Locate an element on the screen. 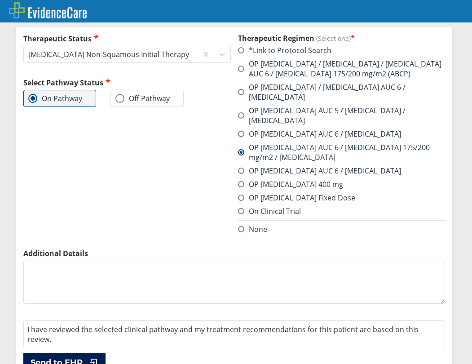  label: On Pathway is located at coordinates (55, 98).